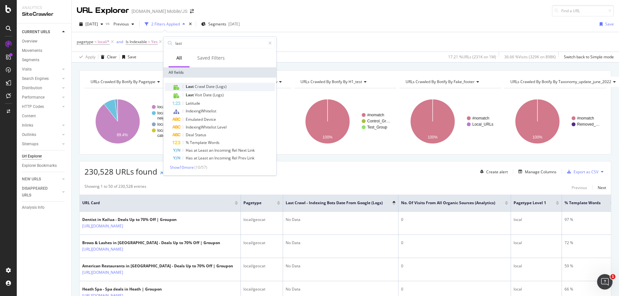 This screenshot has width=619, height=296. Describe the element at coordinates (120, 24) in the screenshot. I see `span: Previous` at that location.